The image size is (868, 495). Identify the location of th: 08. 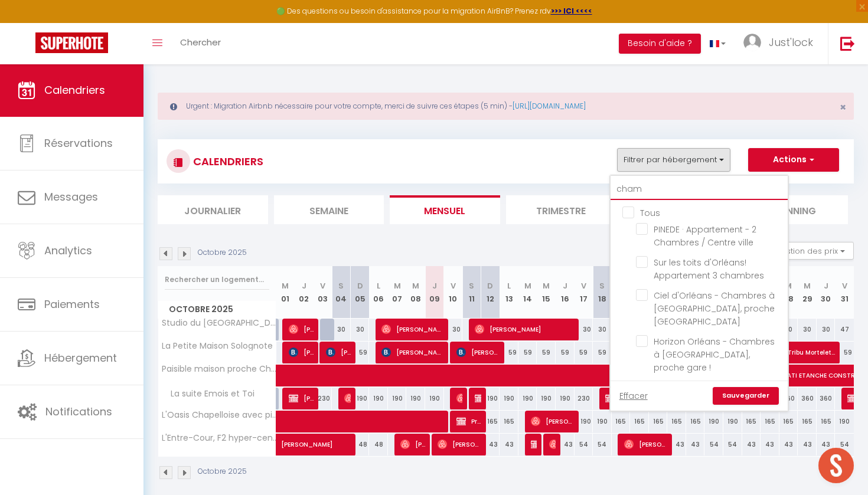
(415, 292).